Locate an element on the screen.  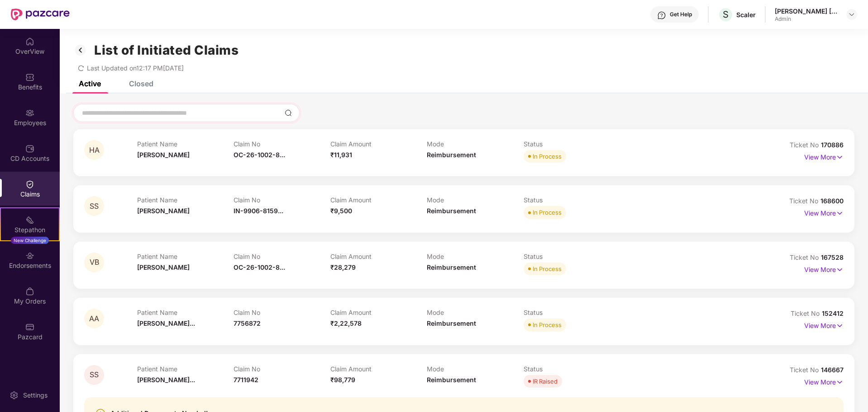
span: ₹9,500 is located at coordinates (341, 210).